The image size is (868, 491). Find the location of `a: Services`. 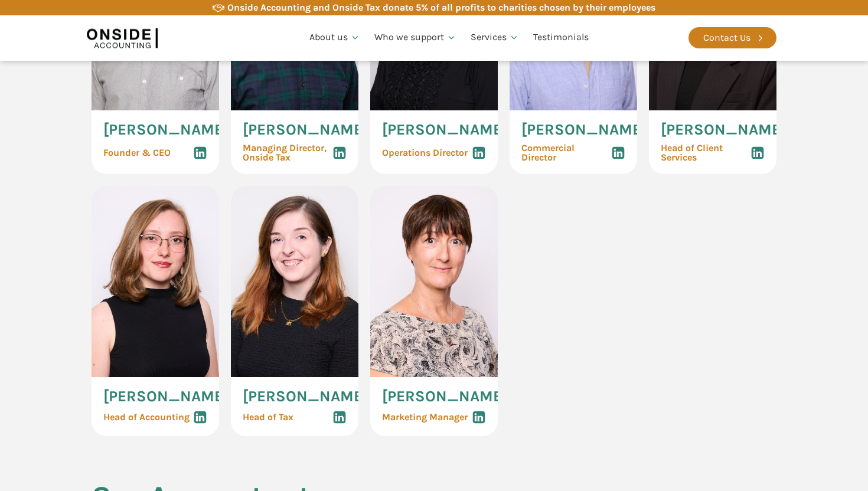

a: Services is located at coordinates (495, 37).